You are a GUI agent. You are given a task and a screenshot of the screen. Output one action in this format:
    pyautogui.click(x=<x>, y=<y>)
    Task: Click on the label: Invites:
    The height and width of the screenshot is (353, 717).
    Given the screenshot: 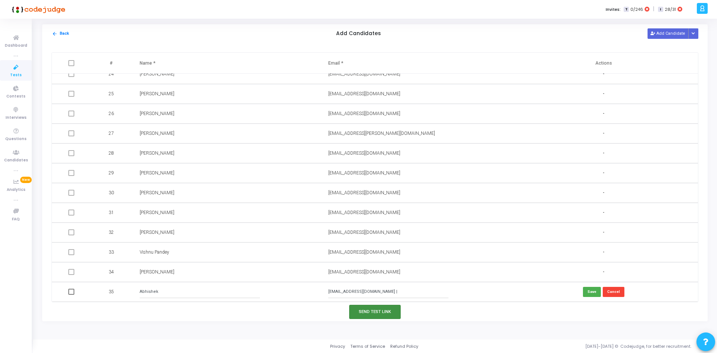 What is the action you would take?
    pyautogui.click(x=614, y=9)
    